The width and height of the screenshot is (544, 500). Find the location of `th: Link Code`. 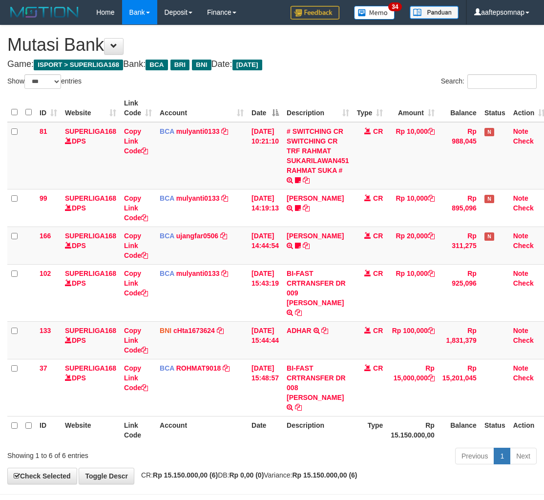

th: Link Code is located at coordinates (138, 430).